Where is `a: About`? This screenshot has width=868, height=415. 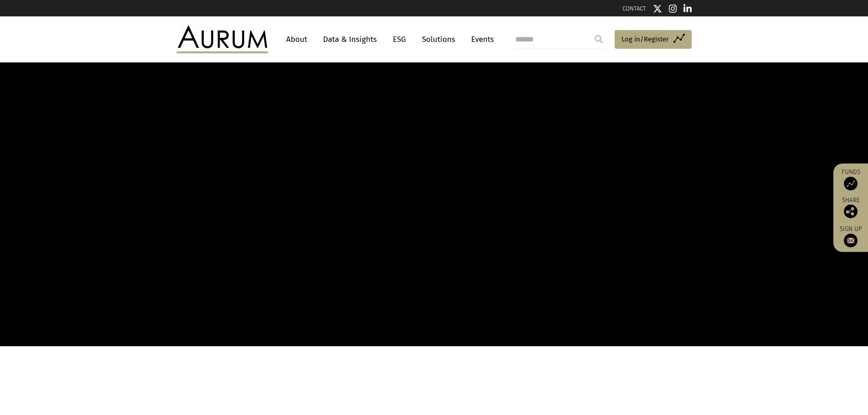 a: About is located at coordinates (296, 39).